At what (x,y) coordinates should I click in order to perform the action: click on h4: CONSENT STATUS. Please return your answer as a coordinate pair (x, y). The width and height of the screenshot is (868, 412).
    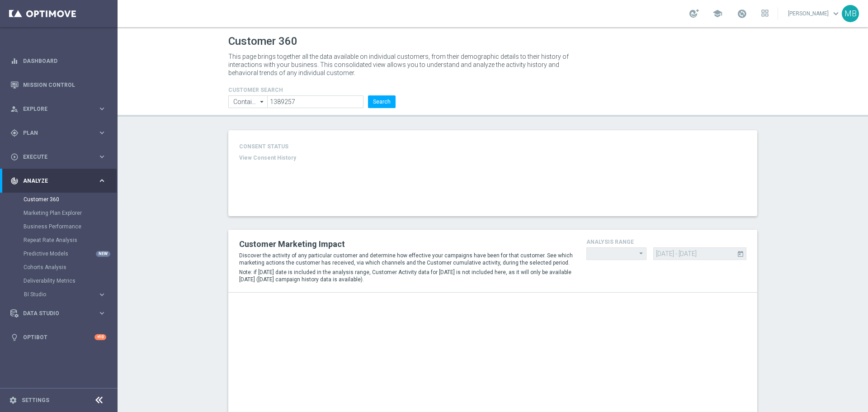
    Looking at the image, I should click on (292, 146).